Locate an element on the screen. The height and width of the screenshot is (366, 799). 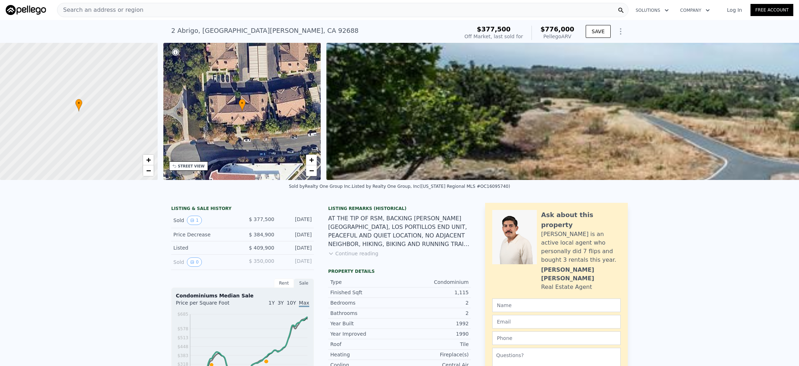
div: STREET VIEW is located at coordinates (191, 166).